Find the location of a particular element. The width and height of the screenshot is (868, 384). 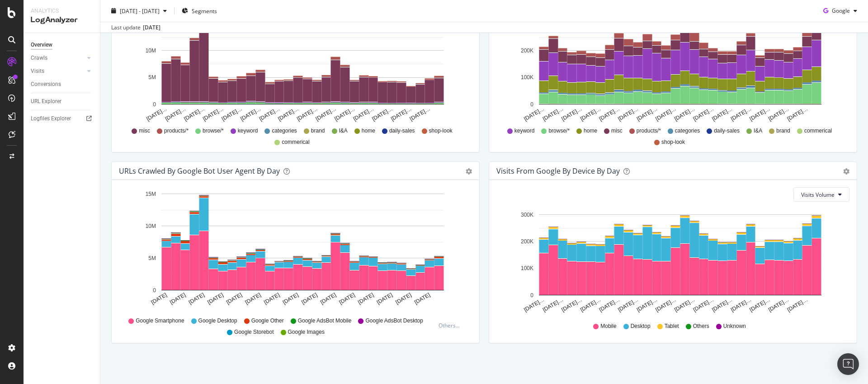

span: Google AdsBot Desktop is located at coordinates (393, 320).